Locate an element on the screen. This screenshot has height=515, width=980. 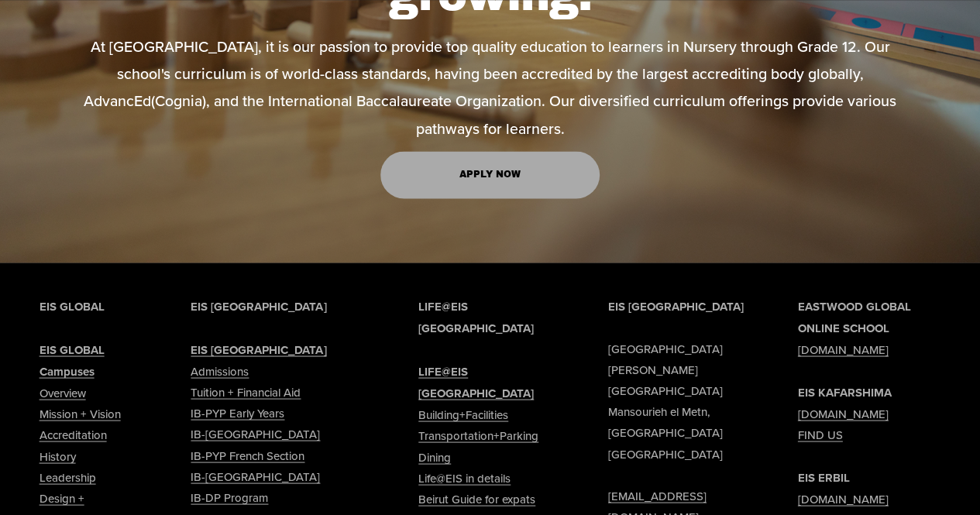
strong: EASTWOOD GLOBAL ONLINE SCHOOL is located at coordinates (854, 317).